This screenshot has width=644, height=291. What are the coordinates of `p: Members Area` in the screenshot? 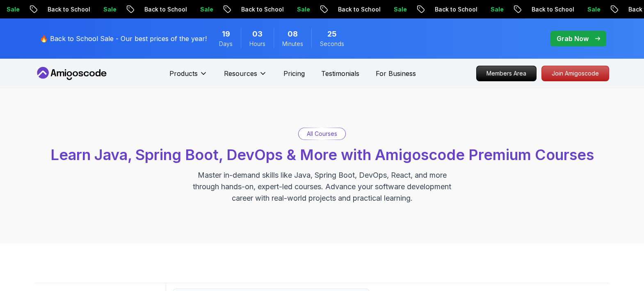 It's located at (506, 73).